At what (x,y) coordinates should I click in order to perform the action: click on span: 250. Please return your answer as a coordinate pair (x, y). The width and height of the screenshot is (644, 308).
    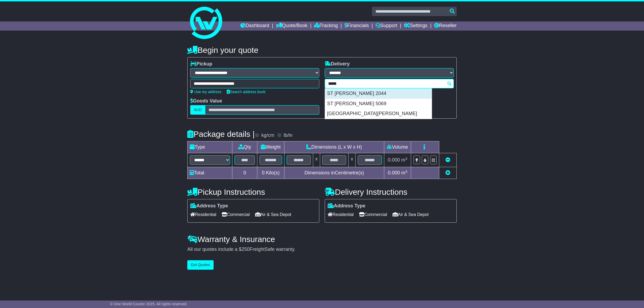
    Looking at the image, I should click on (246, 249).